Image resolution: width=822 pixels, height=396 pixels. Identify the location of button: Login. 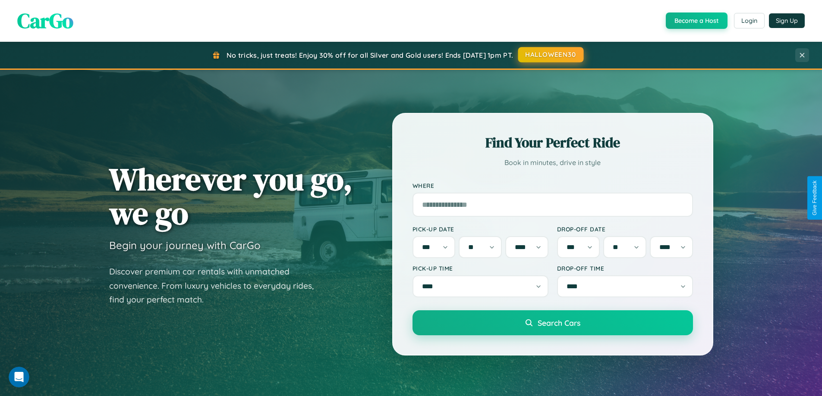
(749, 21).